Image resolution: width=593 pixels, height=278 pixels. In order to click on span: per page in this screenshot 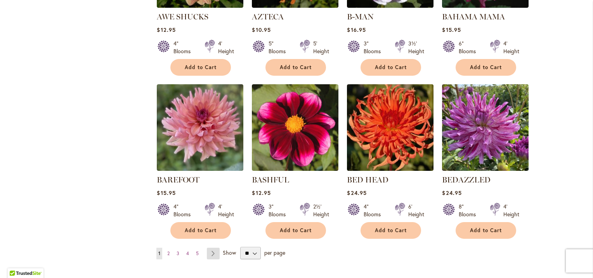, I will do `click(275, 252)`.